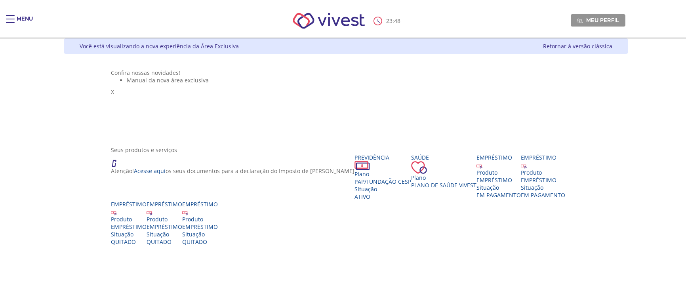  What do you see at coordinates (346, 103) in the screenshot?
I see `section: <span lang="pt-BR" dir="ltr">Visualizador do Conteúdo da Web</span> 1` at bounding box center [346, 103].